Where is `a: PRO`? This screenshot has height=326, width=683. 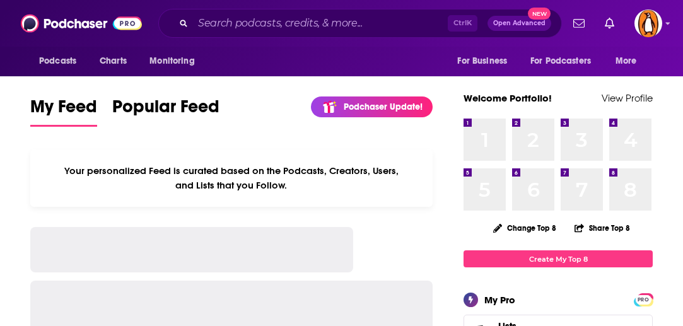 a: PRO is located at coordinates (643, 299).